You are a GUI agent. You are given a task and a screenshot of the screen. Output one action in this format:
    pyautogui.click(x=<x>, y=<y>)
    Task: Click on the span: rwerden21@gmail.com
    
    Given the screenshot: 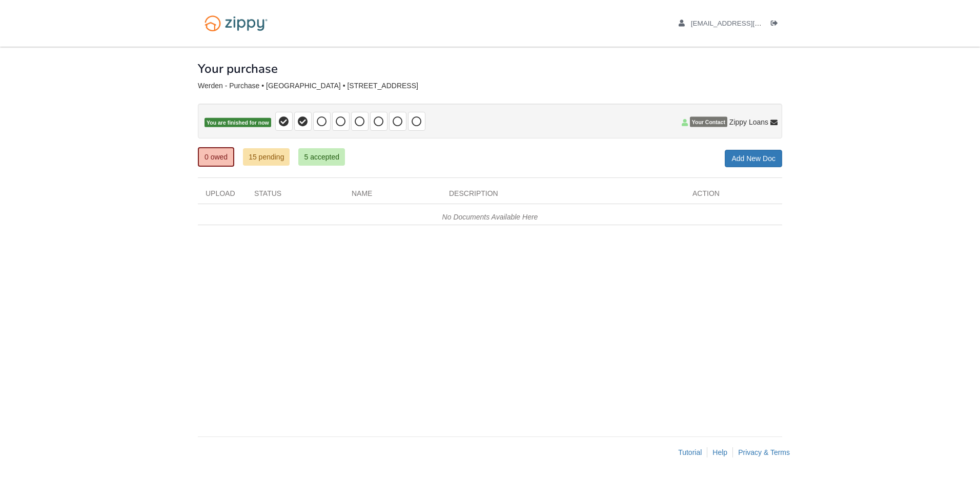 What is the action you would take?
    pyautogui.click(x=750, y=23)
    